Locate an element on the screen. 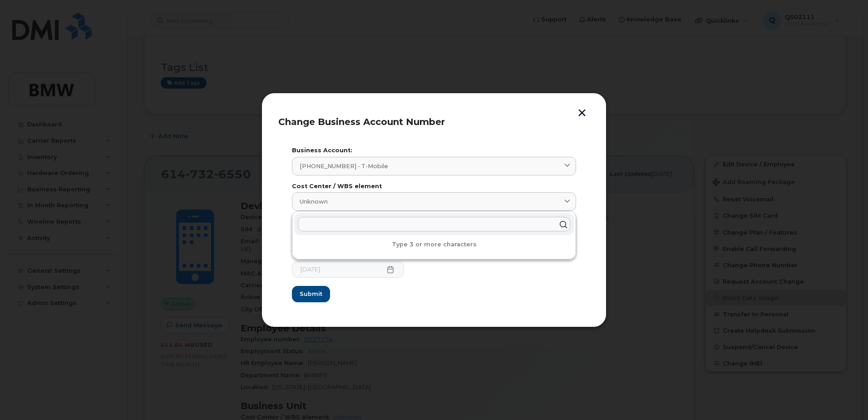 The width and height of the screenshot is (868, 420). label: Business Account: is located at coordinates (434, 150).